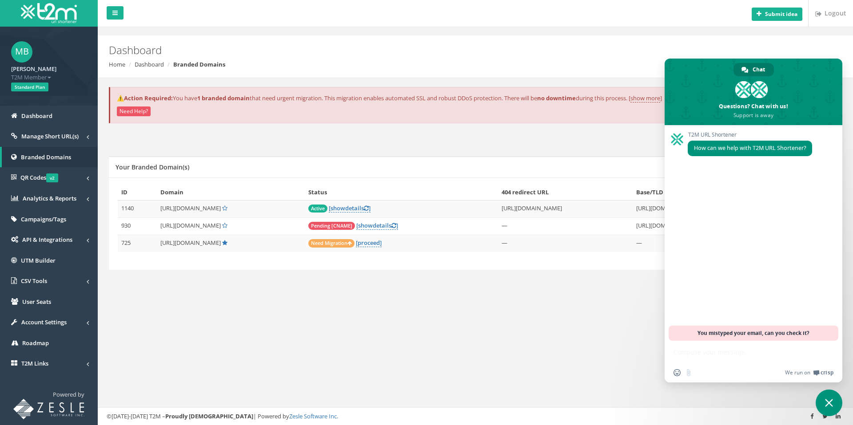 This screenshot has width=853, height=425. What do you see at coordinates (797, 373) in the screenshot?
I see `span: We run on` at bounding box center [797, 373].